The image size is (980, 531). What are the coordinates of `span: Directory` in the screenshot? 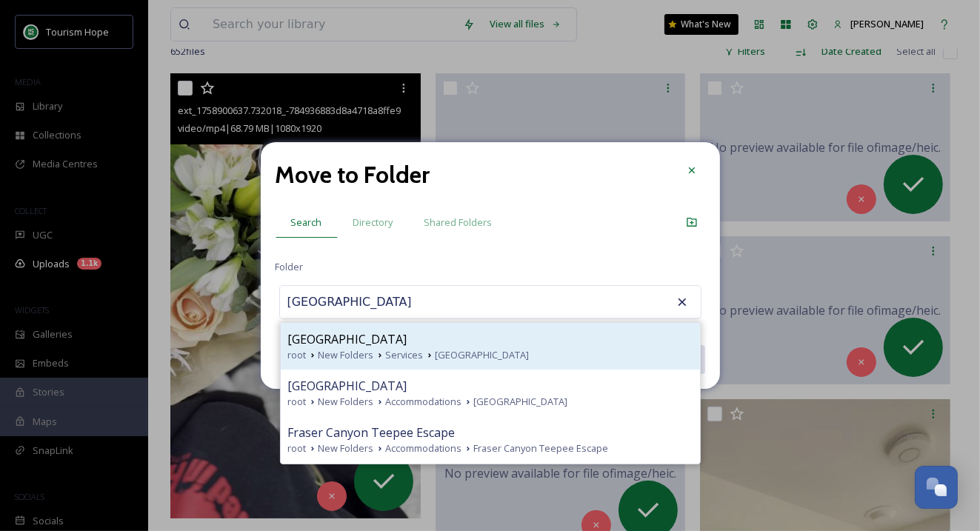 It's located at (374, 222).